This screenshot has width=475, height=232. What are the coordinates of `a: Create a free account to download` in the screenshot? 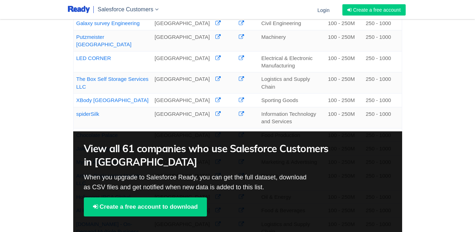 It's located at (145, 207).